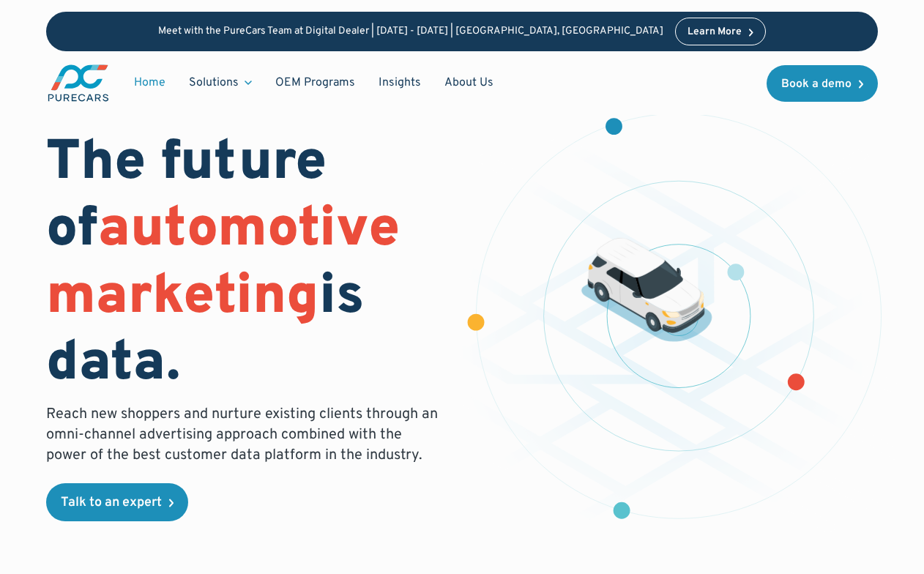 This screenshot has width=924, height=574. Describe the element at coordinates (111, 502) in the screenshot. I see `div: Talk to an expert` at that location.